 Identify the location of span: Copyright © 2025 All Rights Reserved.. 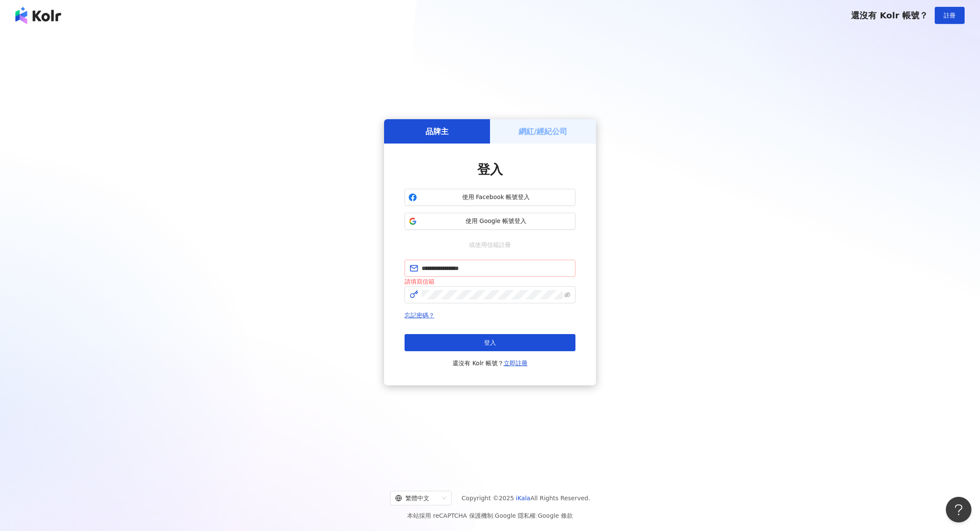
(526, 498).